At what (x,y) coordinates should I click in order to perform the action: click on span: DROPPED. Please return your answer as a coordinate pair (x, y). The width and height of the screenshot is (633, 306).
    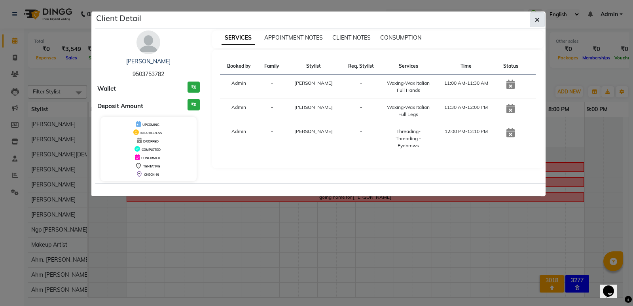
    Looking at the image, I should click on (151, 141).